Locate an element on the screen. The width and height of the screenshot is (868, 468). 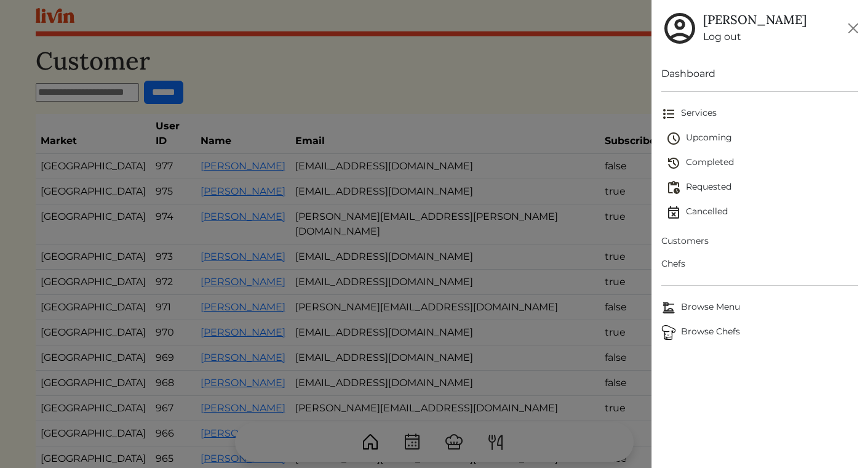
img: event_cancelled-67e280bd0a9e072c26133efab016668ee6d7272ad66fa3c7eb58af48b074a3a4.svg is located at coordinates (673, 213).